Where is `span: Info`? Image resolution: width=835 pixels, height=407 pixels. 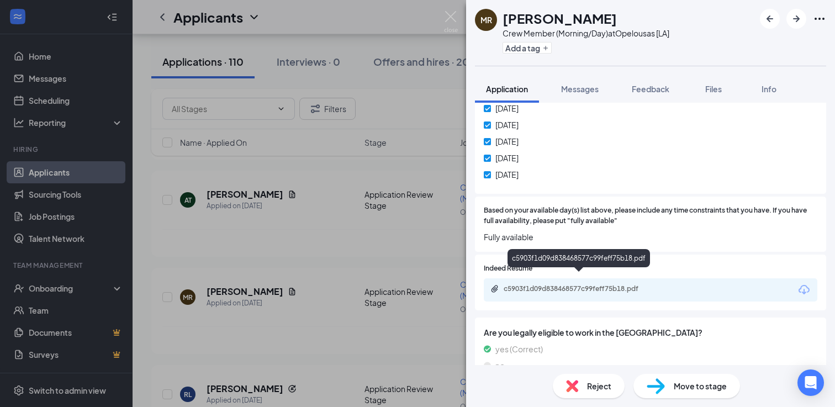
span: Info is located at coordinates (769, 89).